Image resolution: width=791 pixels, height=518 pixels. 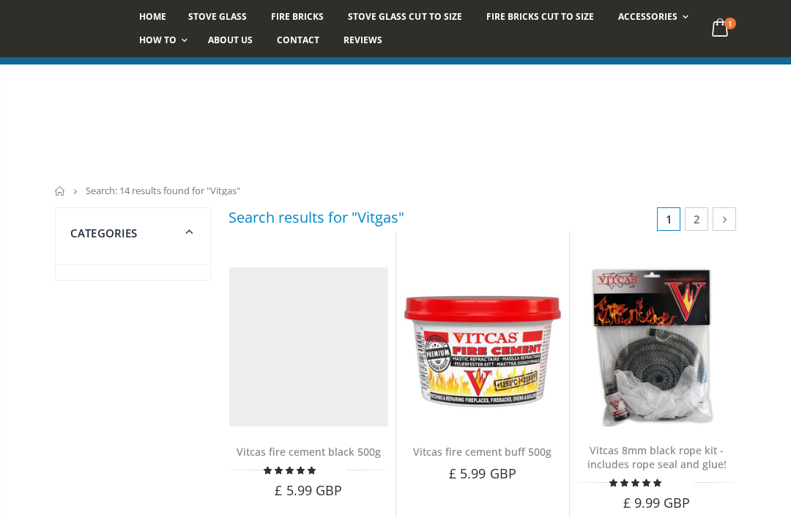 What do you see at coordinates (218, 16) in the screenshot?
I see `span: Stove Glass` at bounding box center [218, 16].